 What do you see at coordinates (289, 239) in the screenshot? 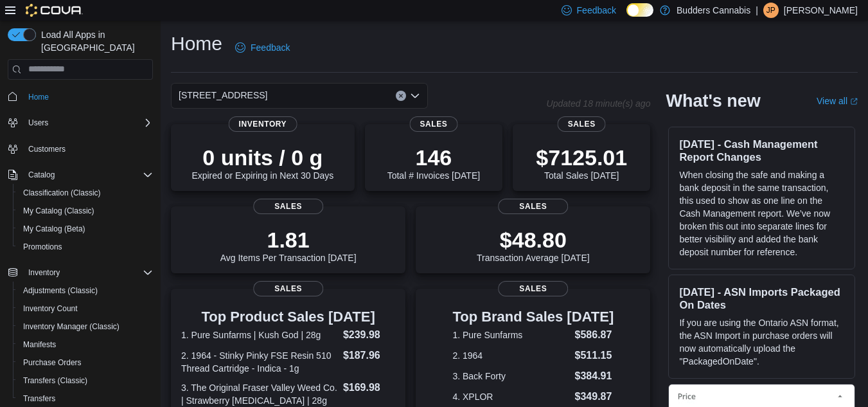
I see `p: 1.81` at bounding box center [289, 239].